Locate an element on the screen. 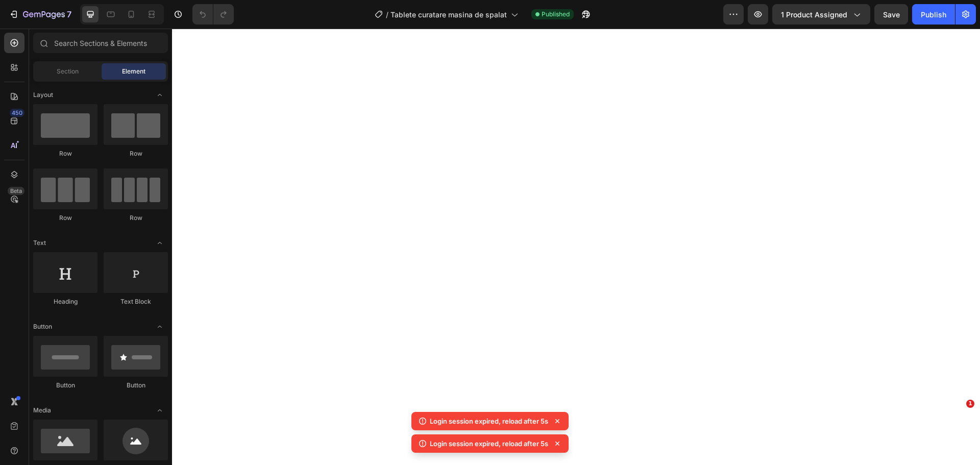 The image size is (980, 465). div: Heading is located at coordinates (65, 302).